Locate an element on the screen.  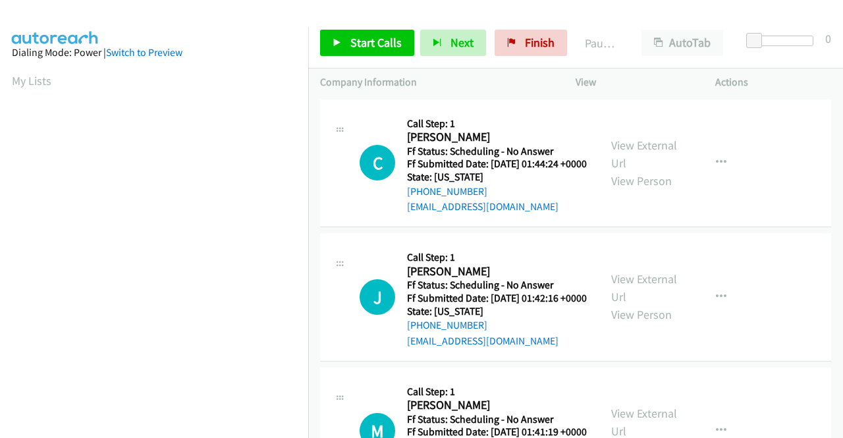
h1: J is located at coordinates (377, 297).